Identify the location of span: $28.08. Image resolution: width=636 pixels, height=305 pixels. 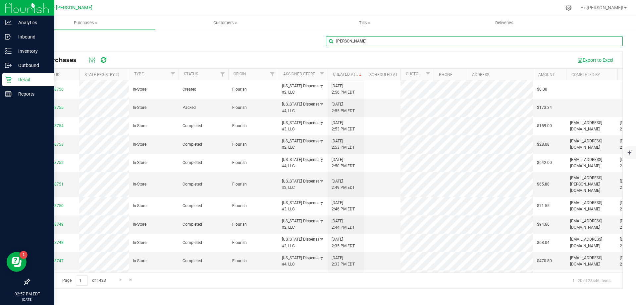
(543, 144).